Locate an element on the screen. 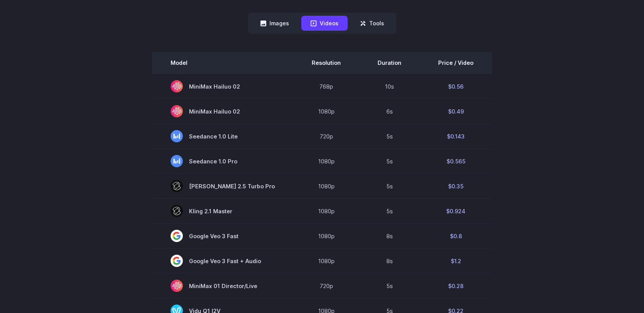 The width and height of the screenshot is (644, 313). th: Model is located at coordinates (223, 63).